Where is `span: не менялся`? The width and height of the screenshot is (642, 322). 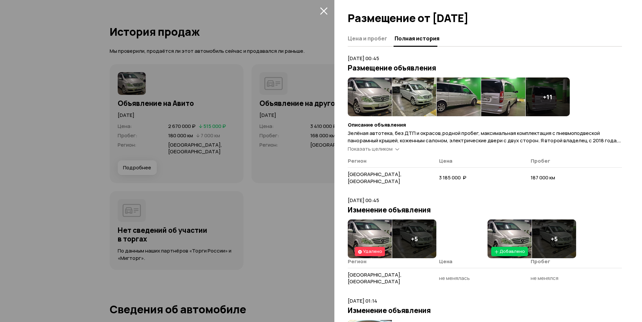 span: не менялся is located at coordinates (544, 278).